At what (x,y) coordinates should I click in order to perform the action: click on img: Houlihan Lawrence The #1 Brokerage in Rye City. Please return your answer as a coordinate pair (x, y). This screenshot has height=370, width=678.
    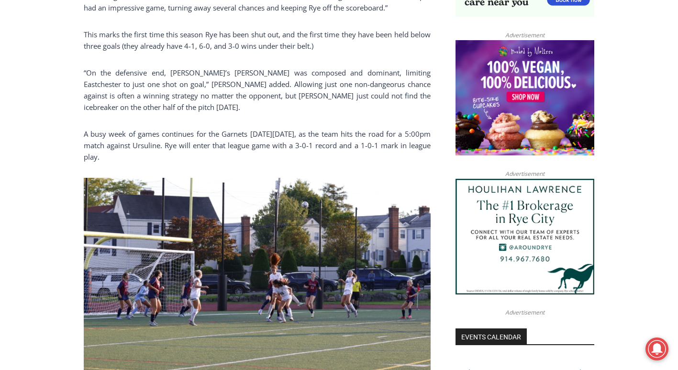
    Looking at the image, I should click on (525, 237).